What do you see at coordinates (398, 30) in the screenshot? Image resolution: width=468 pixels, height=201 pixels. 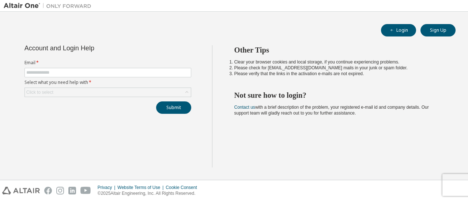 I see `button: Login` at bounding box center [398, 30].